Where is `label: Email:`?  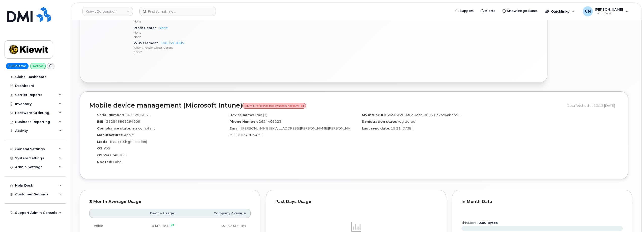 label: Email: is located at coordinates (235, 128).